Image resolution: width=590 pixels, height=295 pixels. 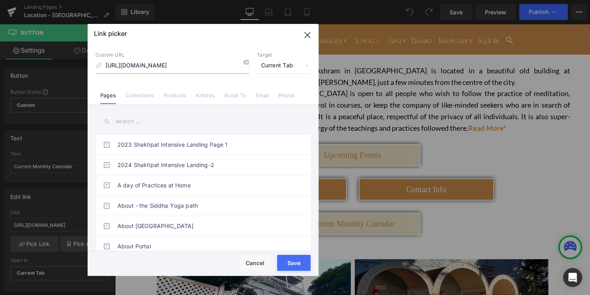 What do you see at coordinates (174, 98) in the screenshot?
I see `a: Products` at bounding box center [174, 98].